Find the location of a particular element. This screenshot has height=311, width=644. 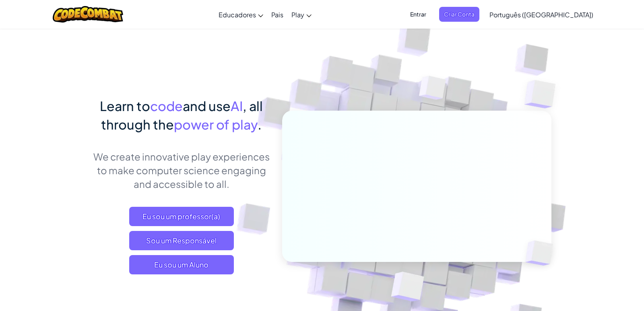

span: power of play is located at coordinates (216, 124).